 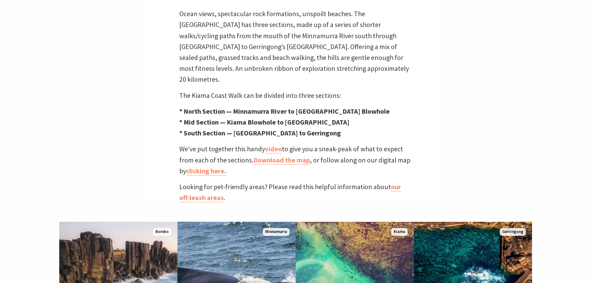 I want to click on a: our off-leash areas, so click(x=290, y=192).